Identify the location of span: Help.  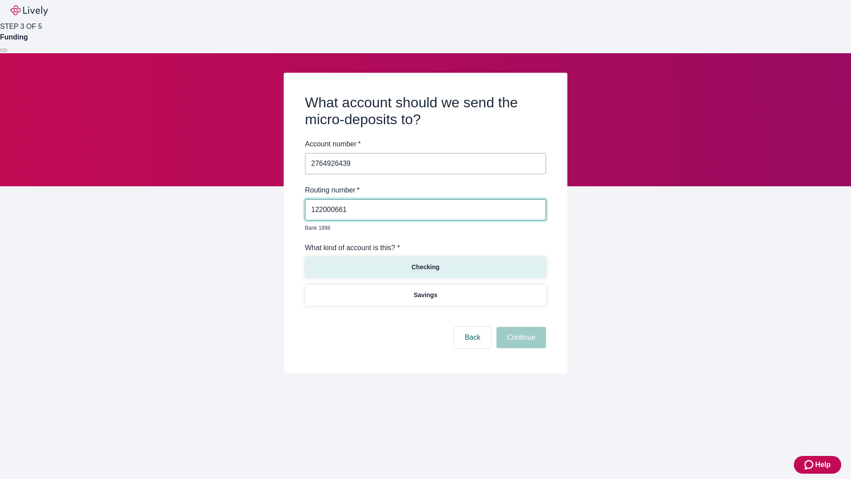
(823, 465).